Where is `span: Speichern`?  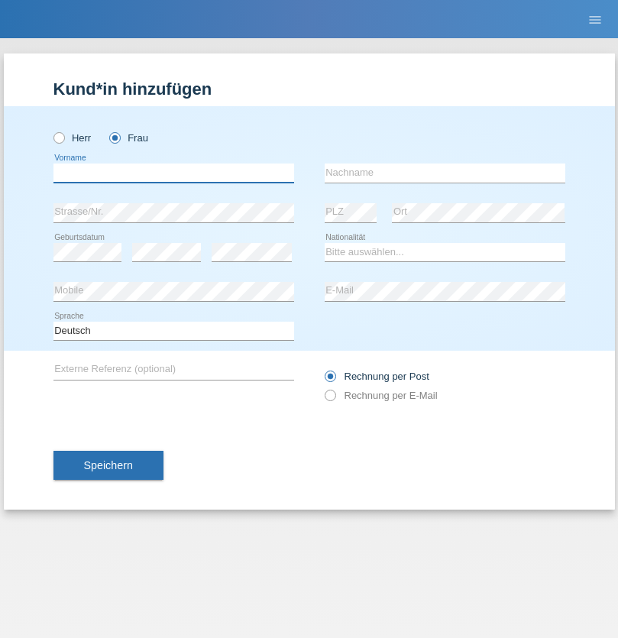 span: Speichern is located at coordinates (108, 465).